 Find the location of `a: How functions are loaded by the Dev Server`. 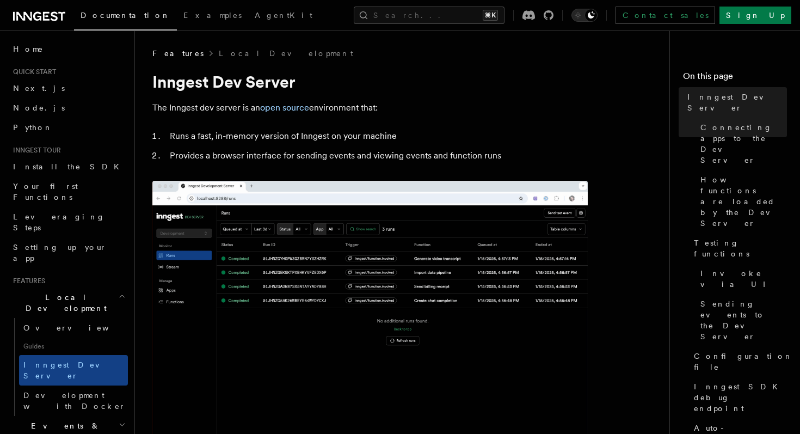

a: How functions are loaded by the Dev Server is located at coordinates (741, 201).